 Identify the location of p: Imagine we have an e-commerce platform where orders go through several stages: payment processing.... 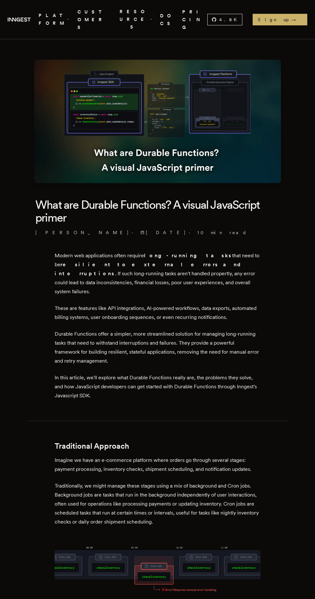
(157, 465).